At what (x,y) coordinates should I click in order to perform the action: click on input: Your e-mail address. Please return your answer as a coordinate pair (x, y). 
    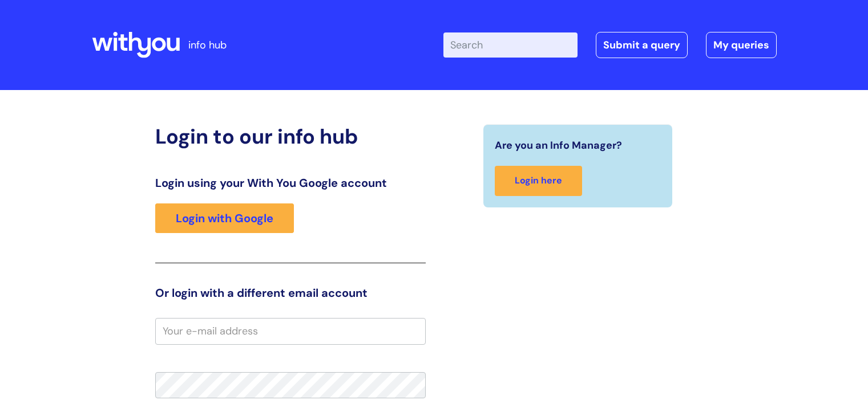
    Looking at the image, I should click on (291, 331).